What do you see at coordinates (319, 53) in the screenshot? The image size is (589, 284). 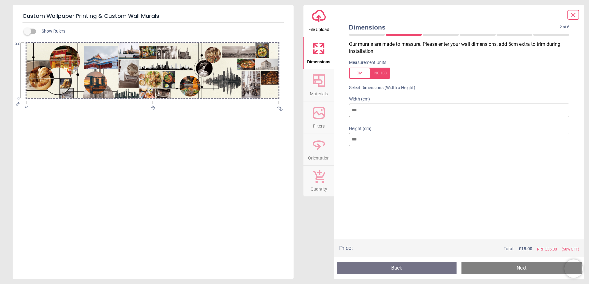 I see `button: Dimensions` at bounding box center [319, 53].